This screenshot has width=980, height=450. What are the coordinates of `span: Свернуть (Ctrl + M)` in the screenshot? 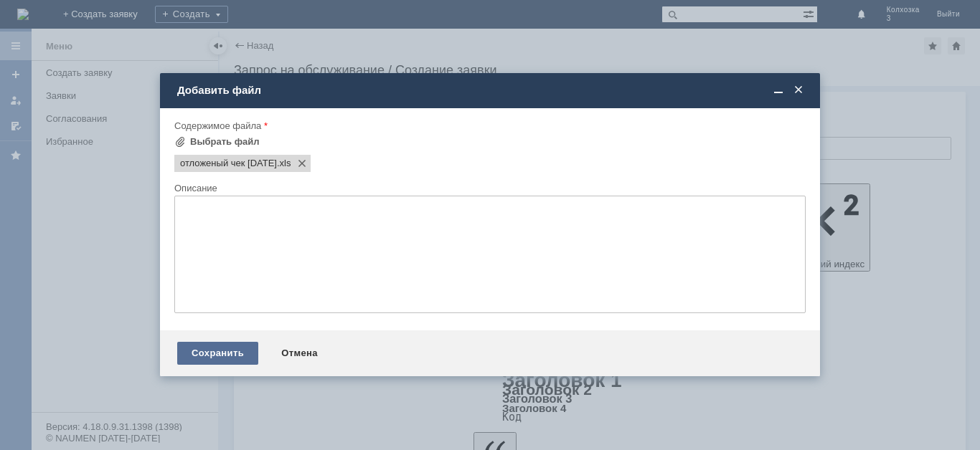 It's located at (778, 91).